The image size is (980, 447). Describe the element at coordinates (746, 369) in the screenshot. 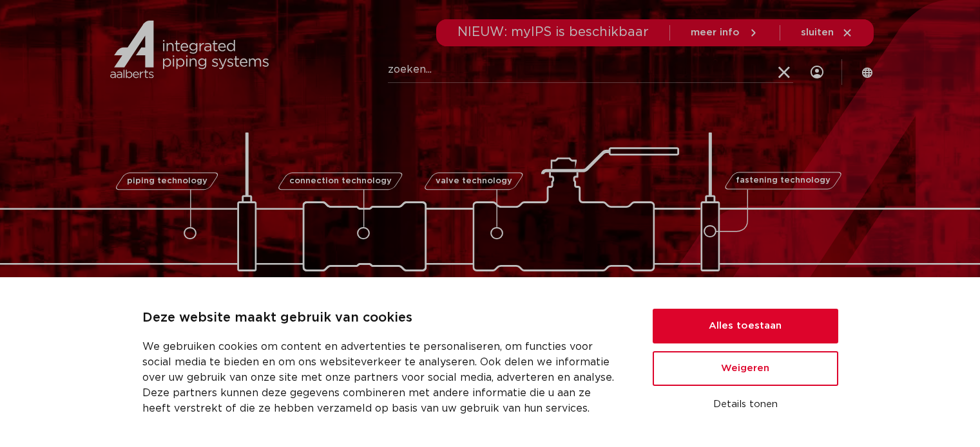

I see `button: Weigeren` at that location.